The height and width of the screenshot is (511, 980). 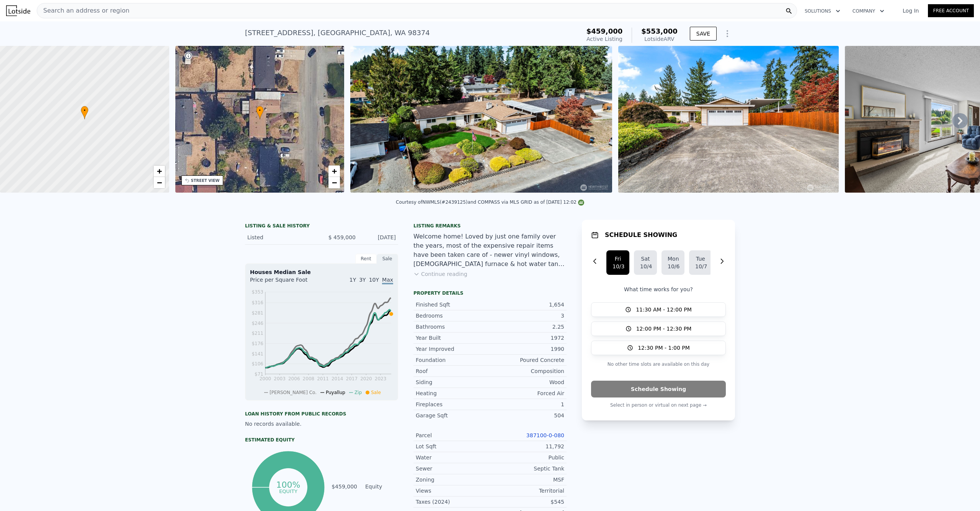 What do you see at coordinates (659, 39) in the screenshot?
I see `div: Lotside ARV` at bounding box center [659, 39].